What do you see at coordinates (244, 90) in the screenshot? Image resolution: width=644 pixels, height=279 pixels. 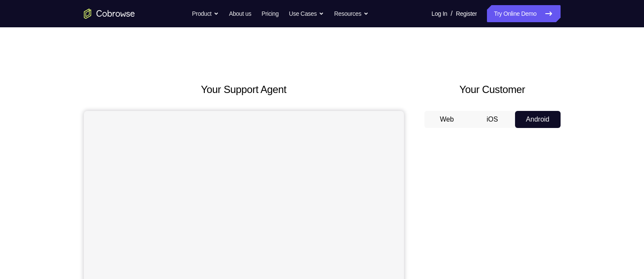 I see `h2: Your Support Agent` at bounding box center [244, 90].